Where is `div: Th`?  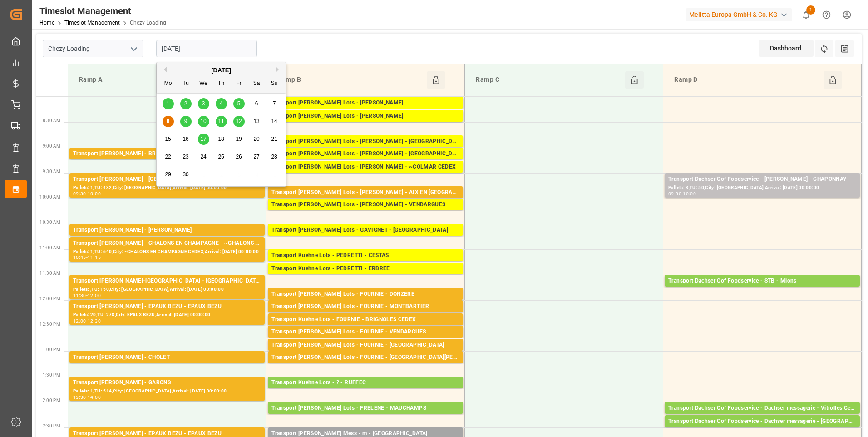 div: Th is located at coordinates (221, 84).